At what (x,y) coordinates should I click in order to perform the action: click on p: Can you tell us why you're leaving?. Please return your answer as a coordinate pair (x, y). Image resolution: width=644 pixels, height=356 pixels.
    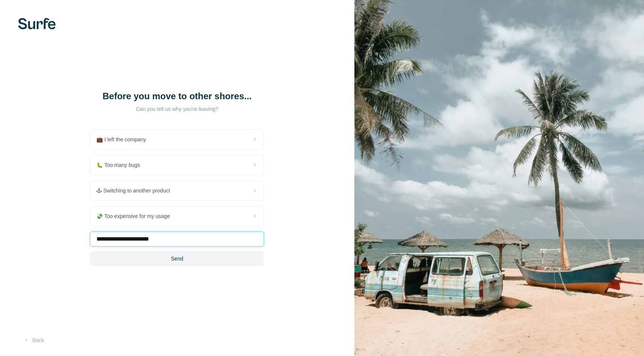
    Looking at the image, I should click on (177, 109).